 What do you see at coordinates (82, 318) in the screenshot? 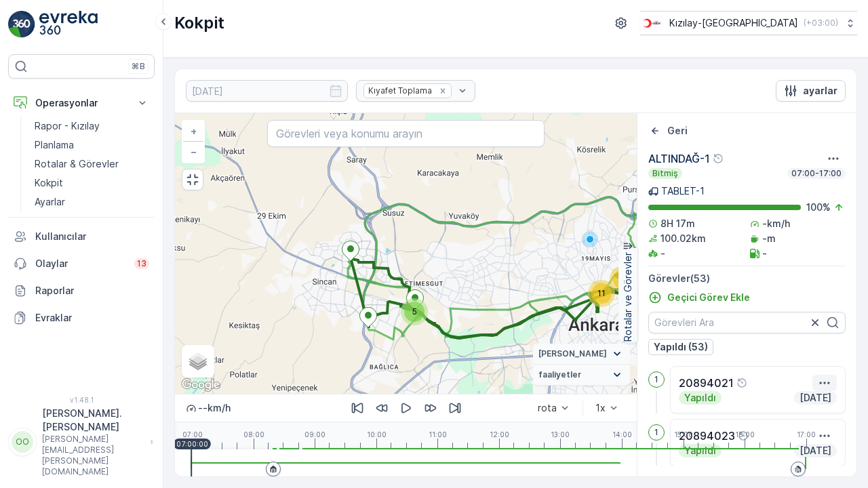
I see `a: Evraklar` at bounding box center [82, 318].